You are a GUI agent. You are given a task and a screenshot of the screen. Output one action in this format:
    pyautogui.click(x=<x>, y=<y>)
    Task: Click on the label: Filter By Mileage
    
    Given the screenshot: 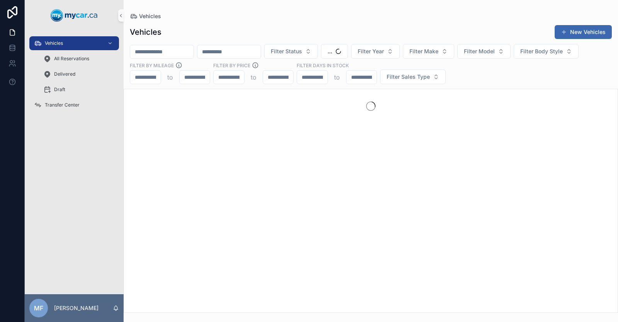 What is the action you would take?
    pyautogui.click(x=152, y=65)
    